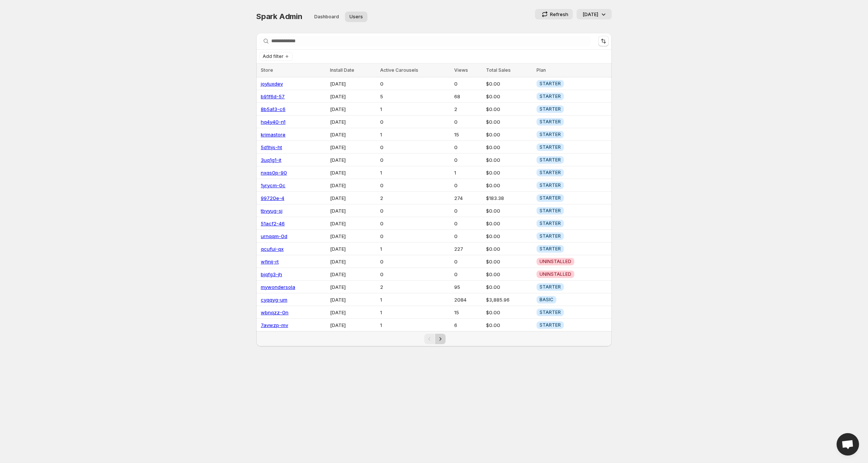 The height and width of the screenshot is (463, 868). I want to click on a: 1yrycm-0c, so click(273, 186).